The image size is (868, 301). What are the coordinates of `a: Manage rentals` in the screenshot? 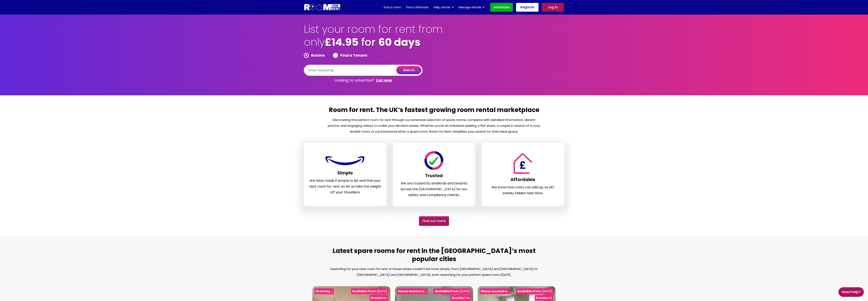 It's located at (472, 7).